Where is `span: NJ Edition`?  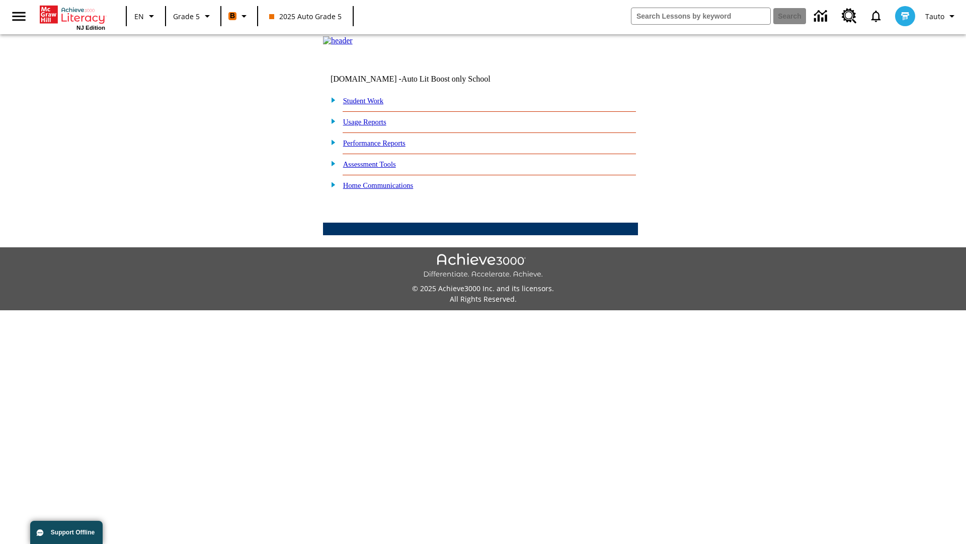
span: NJ Edition is located at coordinates (91, 28).